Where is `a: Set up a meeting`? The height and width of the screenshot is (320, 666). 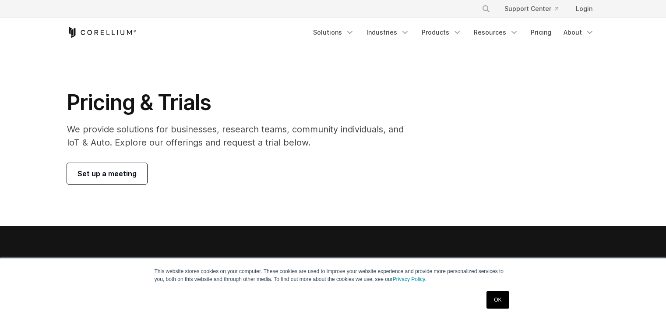
a: Set up a meeting is located at coordinates (107, 173).